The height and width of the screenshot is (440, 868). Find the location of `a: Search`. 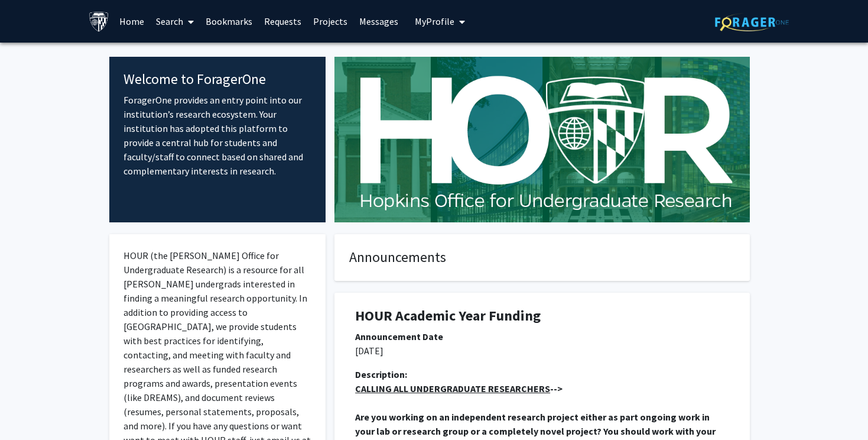

a: Search is located at coordinates (175, 22).